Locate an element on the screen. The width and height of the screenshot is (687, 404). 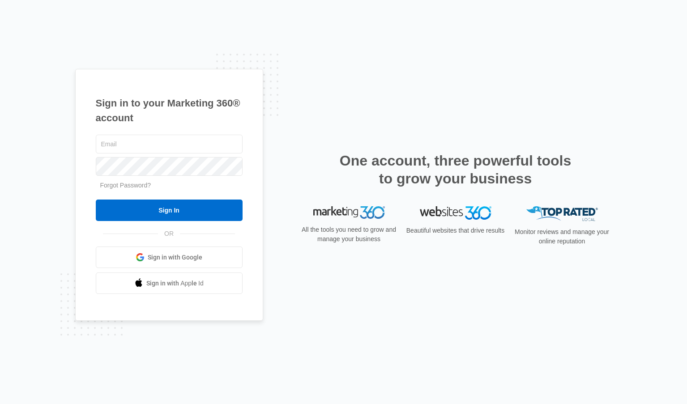
span: Sign in with Google is located at coordinates (175, 257).